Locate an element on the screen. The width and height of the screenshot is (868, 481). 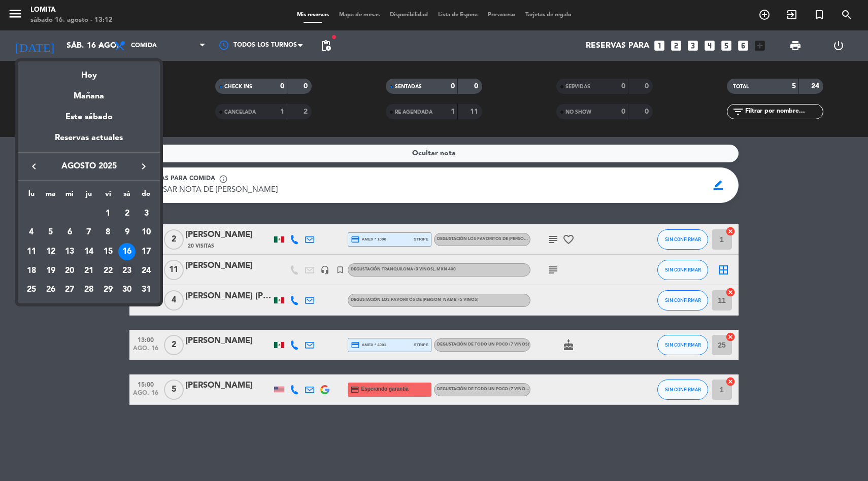
td: 14 de agosto de 2025 is located at coordinates (89, 252).